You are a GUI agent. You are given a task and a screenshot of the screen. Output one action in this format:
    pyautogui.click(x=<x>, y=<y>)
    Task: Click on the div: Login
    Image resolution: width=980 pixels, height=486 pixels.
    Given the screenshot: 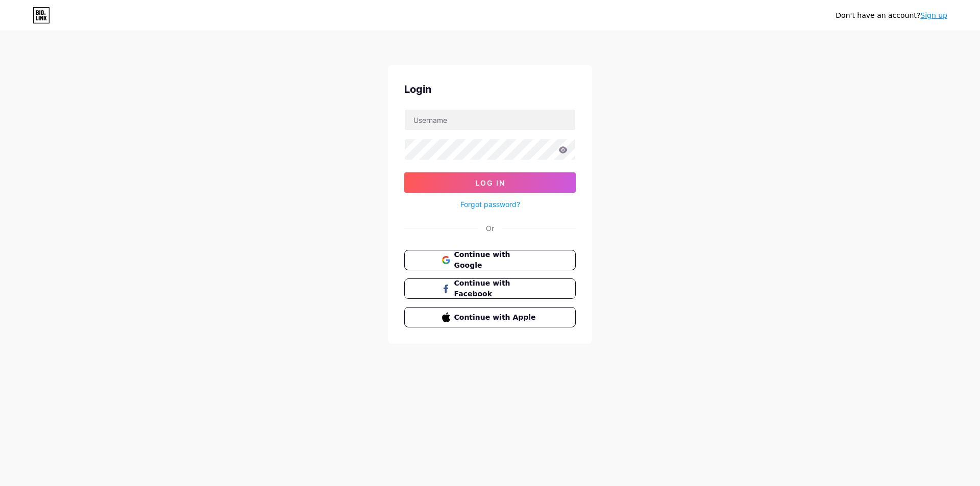 What is the action you would take?
    pyautogui.click(x=490, y=90)
    